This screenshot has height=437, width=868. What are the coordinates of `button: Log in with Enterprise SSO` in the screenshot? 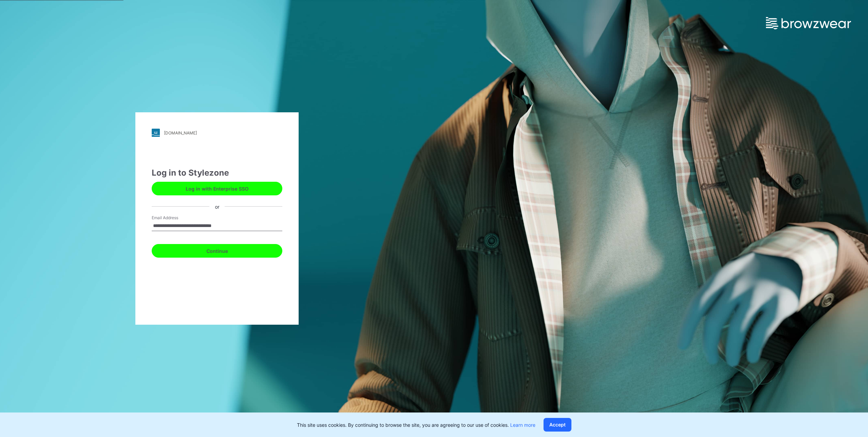 It's located at (217, 188).